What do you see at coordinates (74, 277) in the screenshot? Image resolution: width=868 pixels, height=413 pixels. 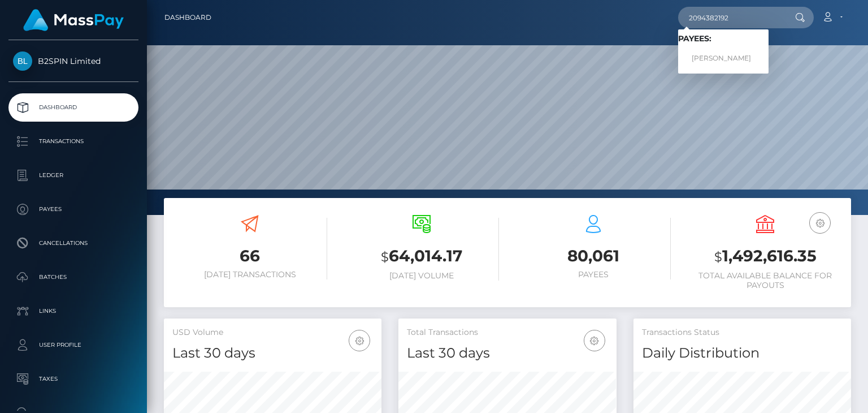 I see `p: Batches` at bounding box center [74, 277].